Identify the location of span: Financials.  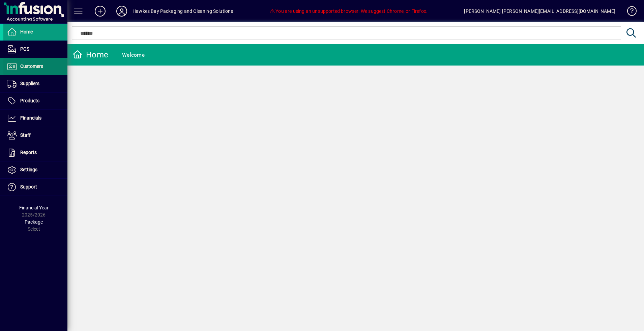
(31, 118).